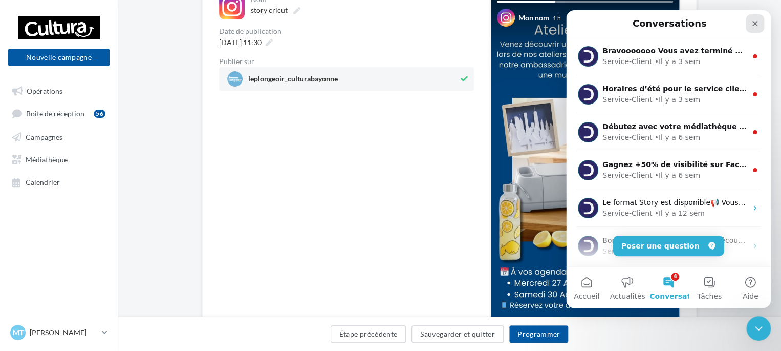 The height and width of the screenshot is (351, 781). Describe the element at coordinates (59, 159) in the screenshot. I see `a: Médiathèque` at that location.